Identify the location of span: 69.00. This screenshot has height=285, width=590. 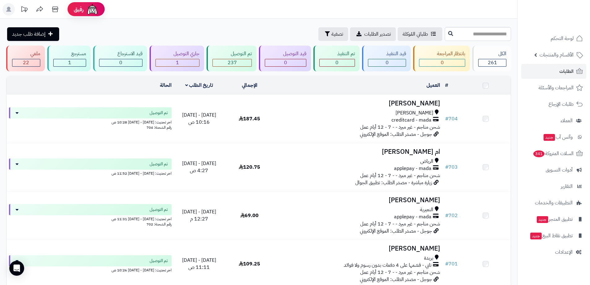
(249, 215).